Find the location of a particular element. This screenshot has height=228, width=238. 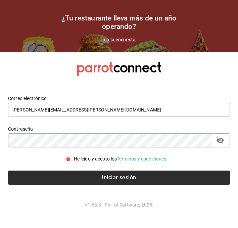

label: Contraseña is located at coordinates (119, 129).